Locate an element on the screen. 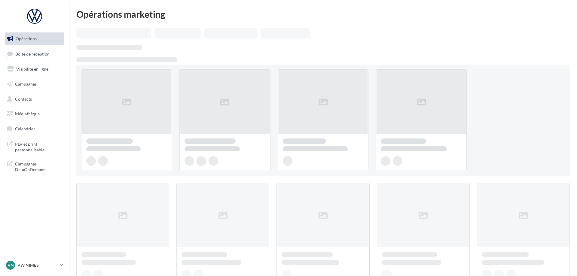 The width and height of the screenshot is (577, 276). a: VN VW NIMES is located at coordinates (35, 265).